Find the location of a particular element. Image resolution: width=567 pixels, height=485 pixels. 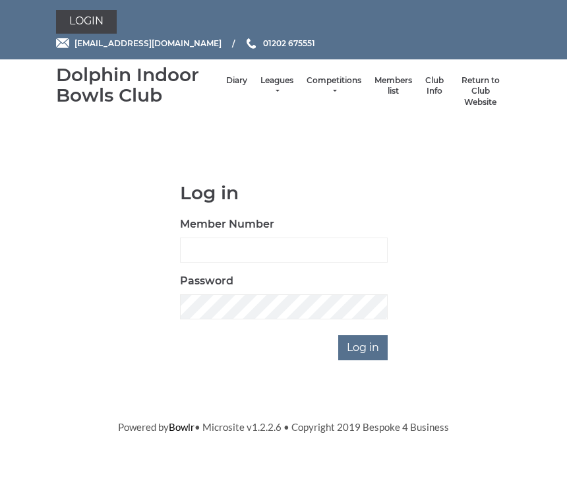

span: Powered by • Microsite v1.2.2.6 • Copyright 2019 Bespoke 4 Business is located at coordinates (284, 427).